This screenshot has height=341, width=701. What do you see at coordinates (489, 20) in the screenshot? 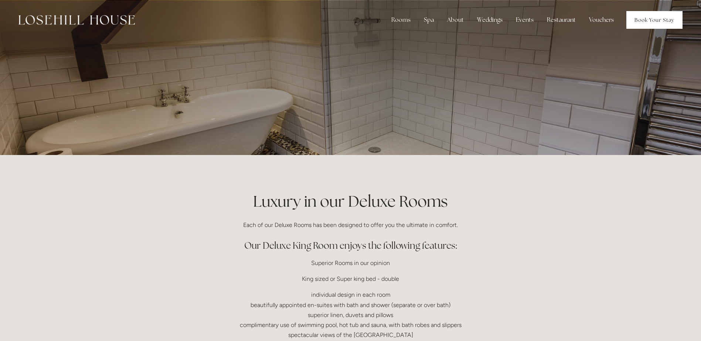
I see `div: Weddings` at bounding box center [489, 20].